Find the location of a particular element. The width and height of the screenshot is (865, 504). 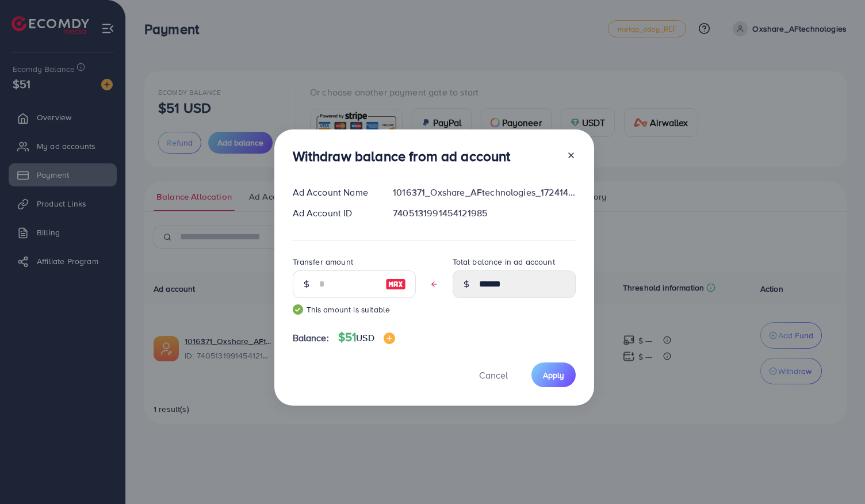

small: This amount is suitable is located at coordinates (355, 309).